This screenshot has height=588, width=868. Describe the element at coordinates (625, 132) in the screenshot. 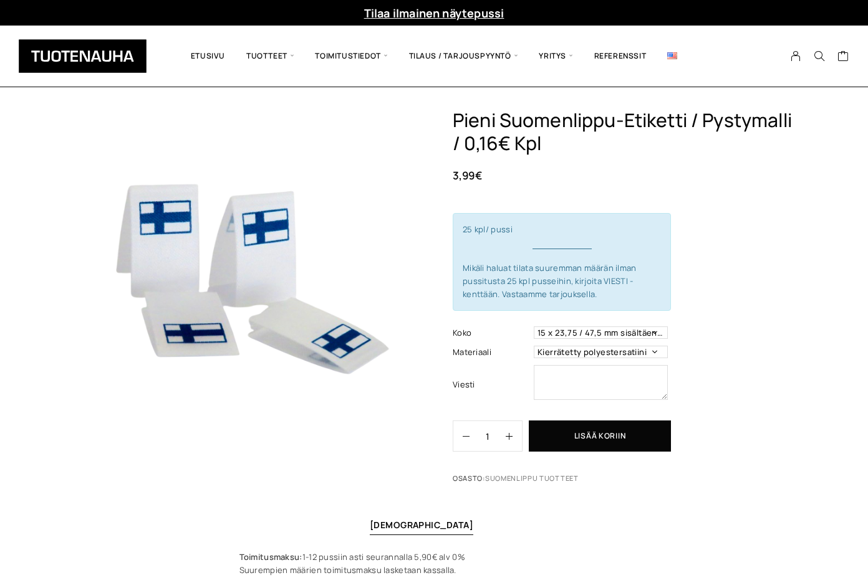

I see `h1: Pieni Suomenlippu-etiketti / pystymalli / 0,16€ kpl` at that location.